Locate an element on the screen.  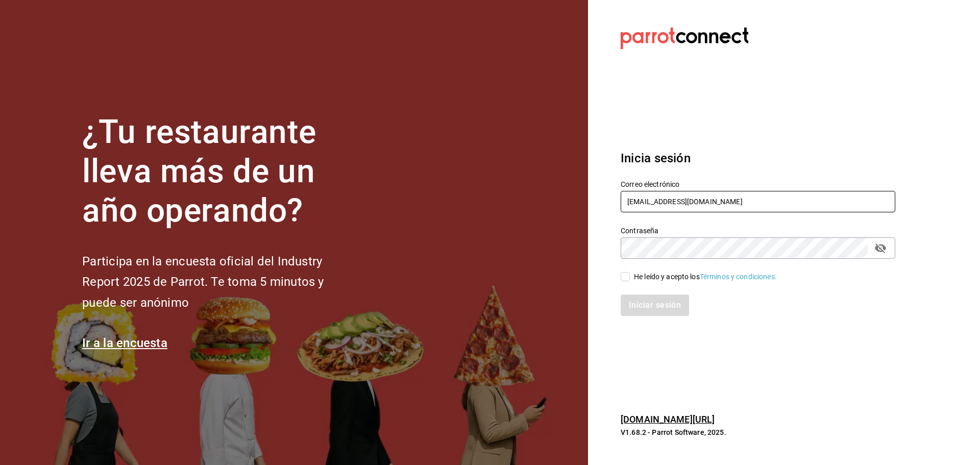
button: passwordField is located at coordinates (881, 248).